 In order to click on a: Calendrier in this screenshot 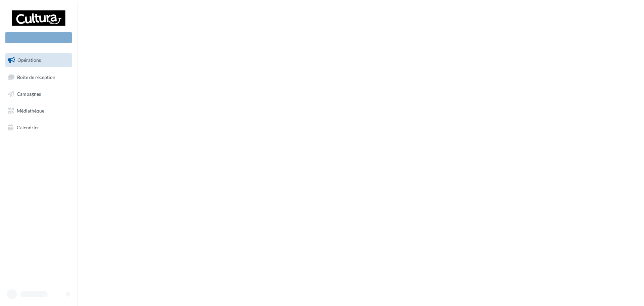, I will do `click(38, 127)`.